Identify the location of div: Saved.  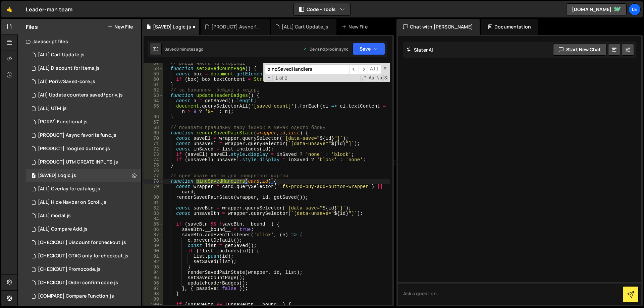
(184, 49).